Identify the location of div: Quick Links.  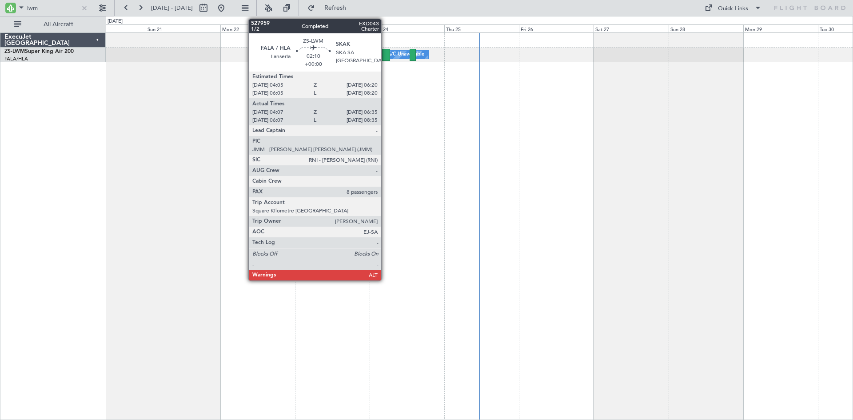
(733, 9).